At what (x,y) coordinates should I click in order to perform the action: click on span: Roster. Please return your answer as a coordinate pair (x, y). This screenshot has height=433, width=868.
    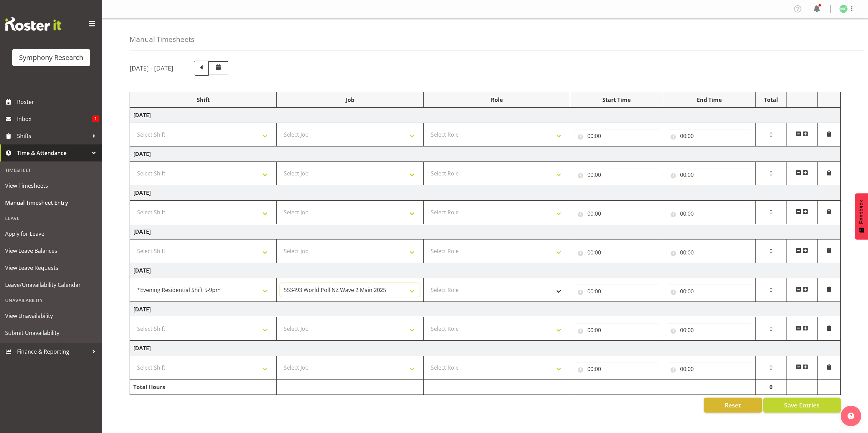
    Looking at the image, I should click on (58, 102).